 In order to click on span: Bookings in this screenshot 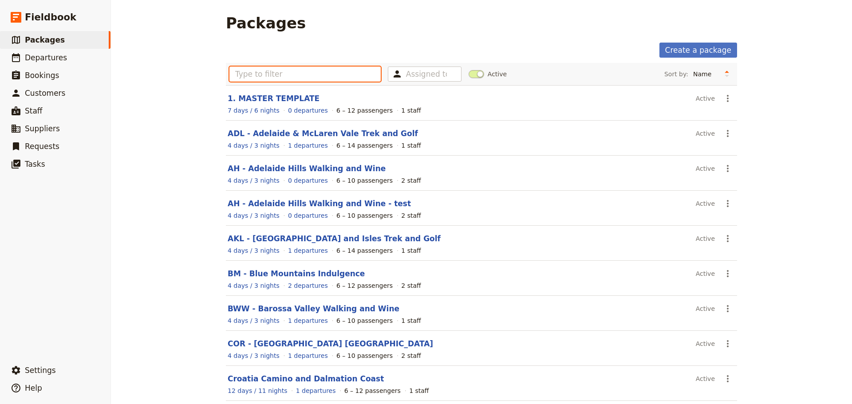, I will do `click(42, 75)`.